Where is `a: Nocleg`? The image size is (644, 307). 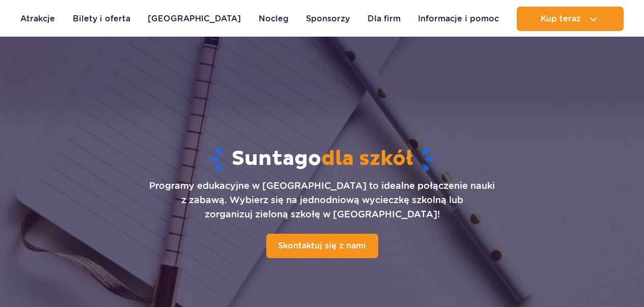
a: Nocleg is located at coordinates (274, 19).